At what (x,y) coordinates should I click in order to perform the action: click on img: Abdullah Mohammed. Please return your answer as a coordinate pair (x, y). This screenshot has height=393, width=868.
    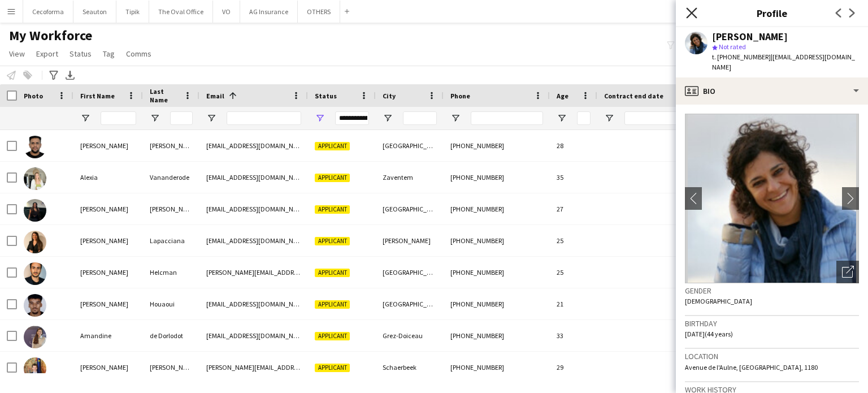
    Looking at the image, I should click on (35, 147).